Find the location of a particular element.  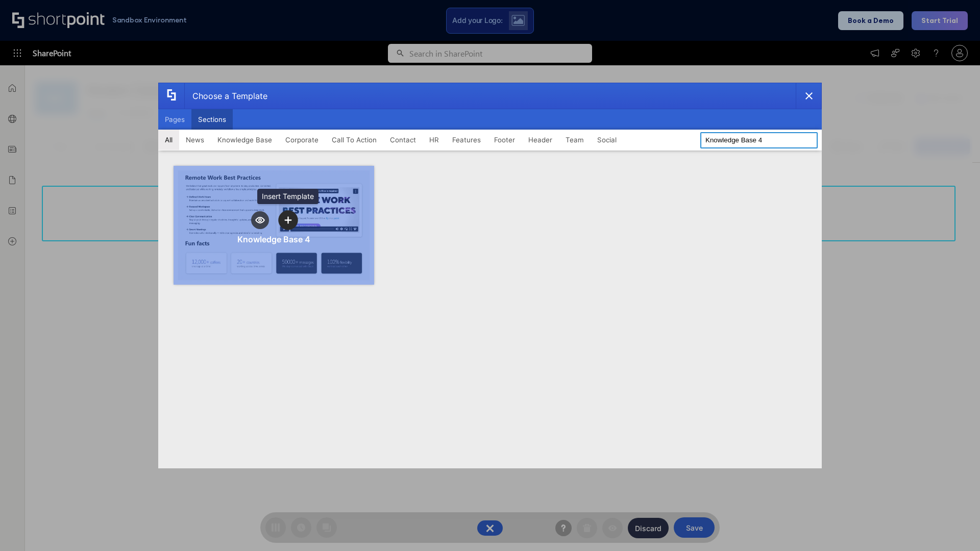

button: Header is located at coordinates (540, 139).